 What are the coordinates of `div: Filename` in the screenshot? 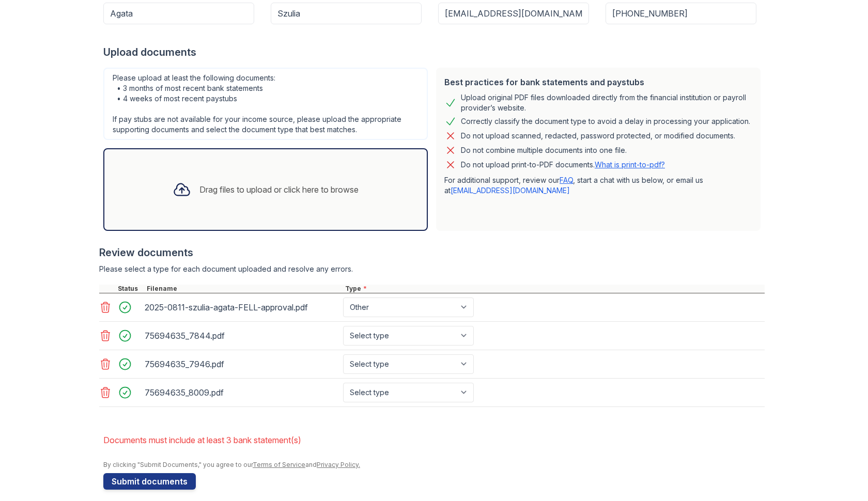 It's located at (244, 289).